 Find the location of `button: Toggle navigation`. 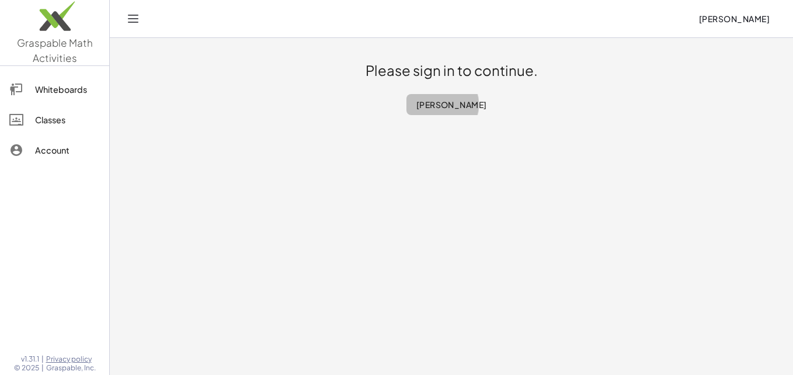

button: Toggle navigation is located at coordinates (133, 19).